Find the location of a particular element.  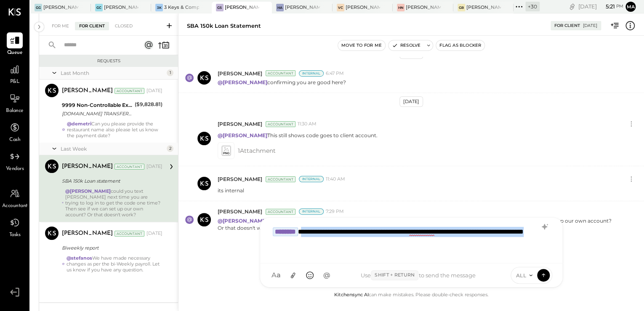

span: Queue is located at coordinates (15, 53).